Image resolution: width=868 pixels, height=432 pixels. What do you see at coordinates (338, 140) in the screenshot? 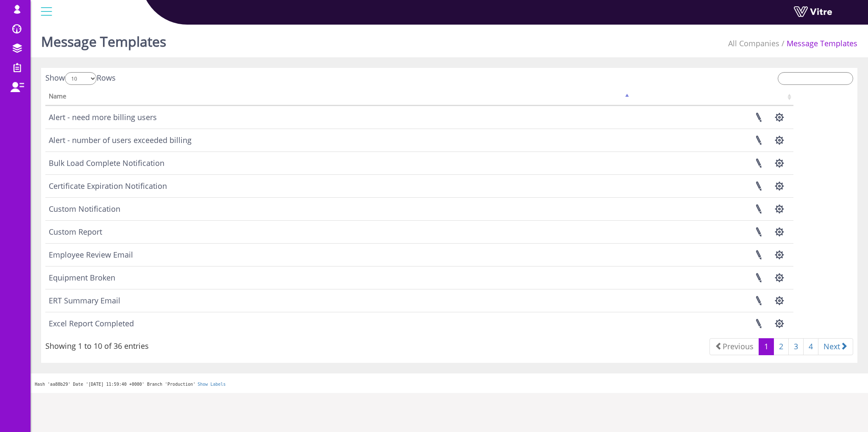
I see `td: Alert - number of users exceeded billing` at bounding box center [338, 140].